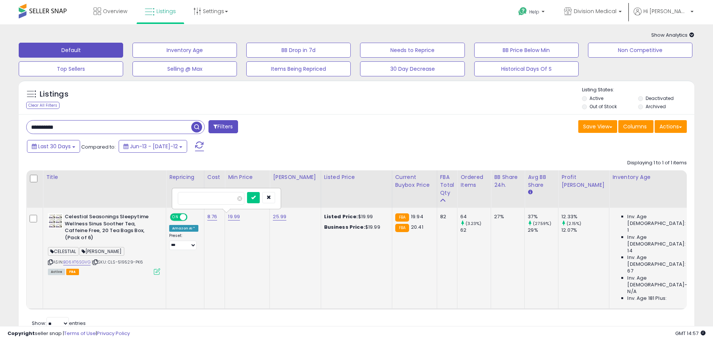  Describe the element at coordinates (657, 163) in the screenshot. I see `div: Displaying 1 to 1 of 1 items` at that location.